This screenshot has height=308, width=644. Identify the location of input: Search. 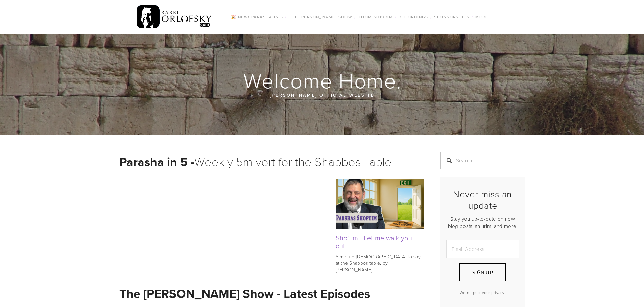
(483, 161).